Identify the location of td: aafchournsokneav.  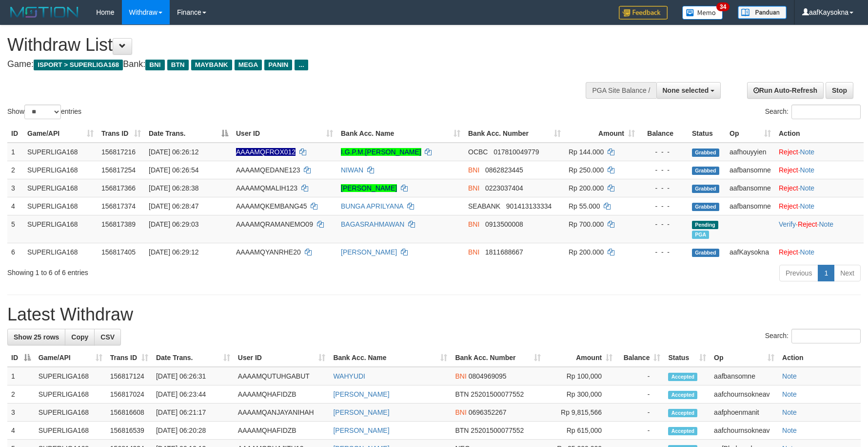
(744, 394).